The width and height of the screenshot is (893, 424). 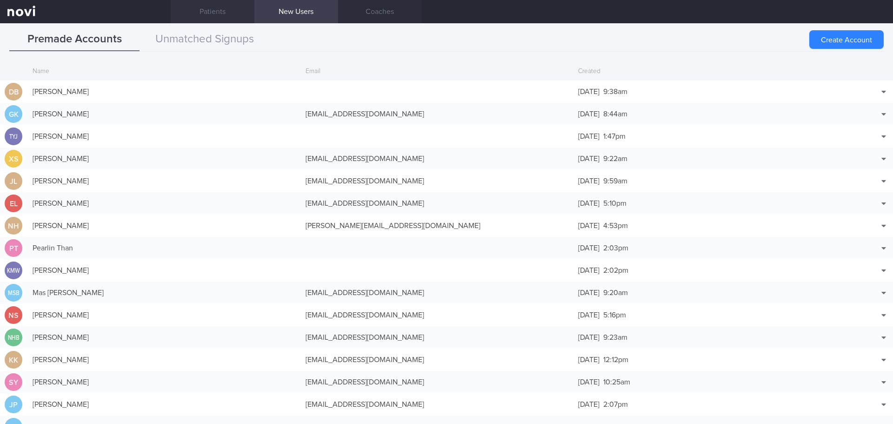 I want to click on div: Pearlin Than, so click(x=164, y=248).